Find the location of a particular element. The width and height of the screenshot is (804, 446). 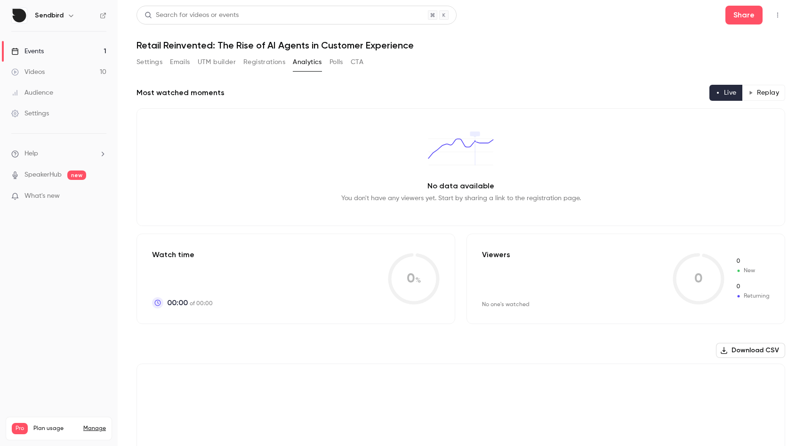

button: Analytics is located at coordinates (307, 62).